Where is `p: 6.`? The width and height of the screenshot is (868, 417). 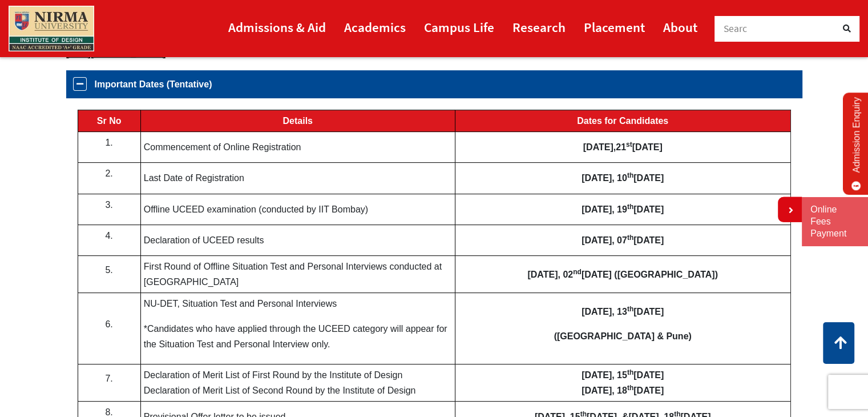 p: 6. is located at coordinates (109, 324).